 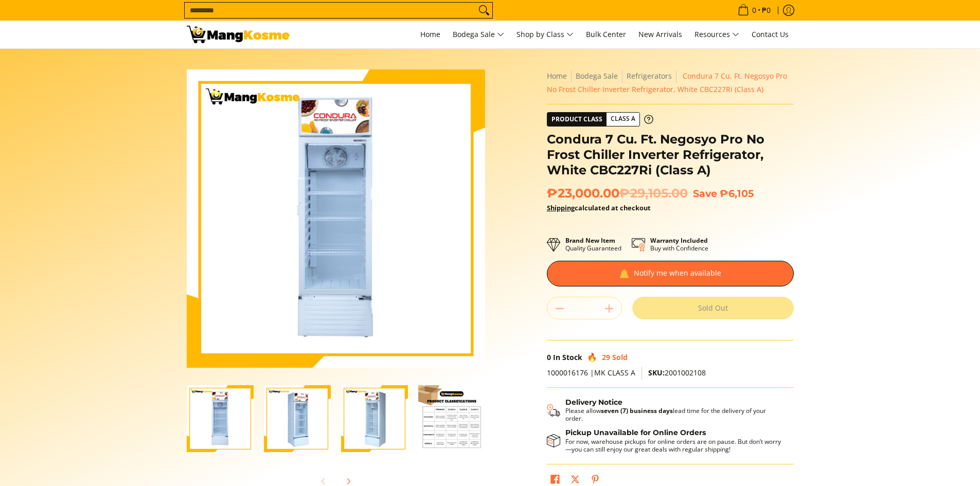 I want to click on button: Search, so click(x=484, y=10).